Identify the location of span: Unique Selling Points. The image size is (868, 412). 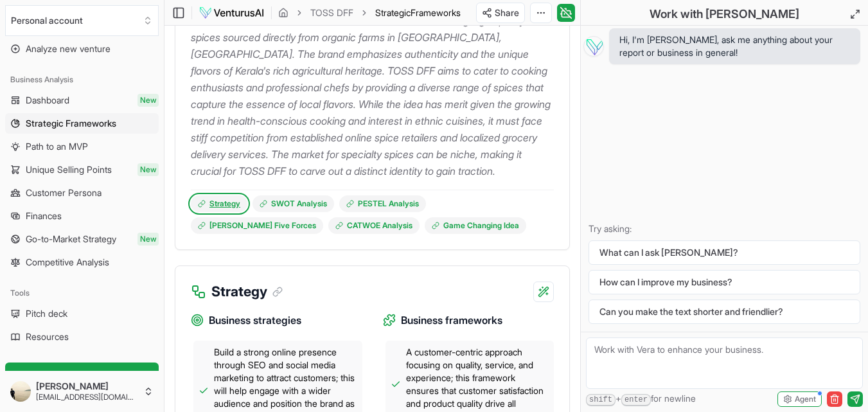
(69, 170).